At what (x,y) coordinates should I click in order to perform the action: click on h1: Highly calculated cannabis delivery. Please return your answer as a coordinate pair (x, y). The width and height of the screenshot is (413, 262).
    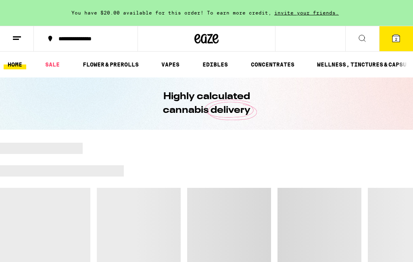
    Looking at the image, I should click on (206, 104).